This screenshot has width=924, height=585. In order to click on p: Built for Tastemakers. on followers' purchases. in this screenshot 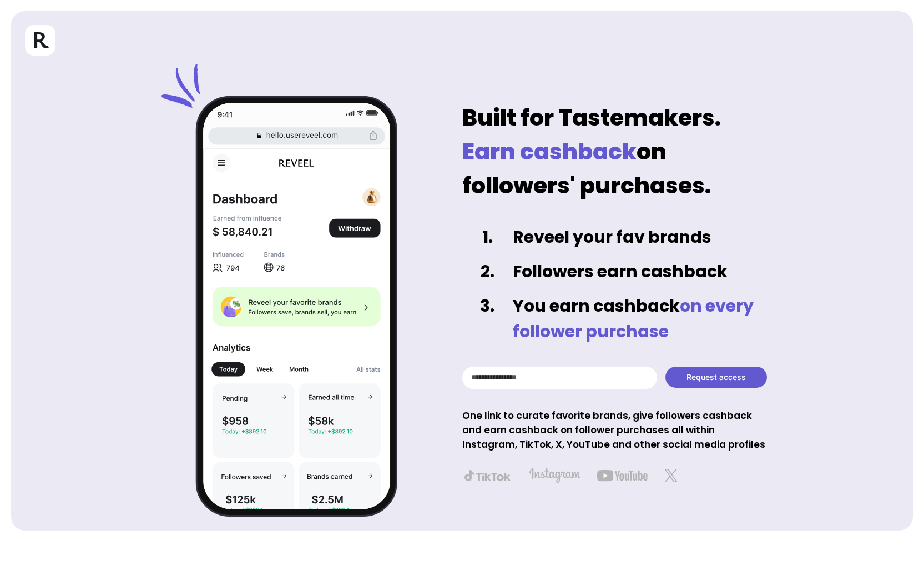, I will do `click(615, 141)`.